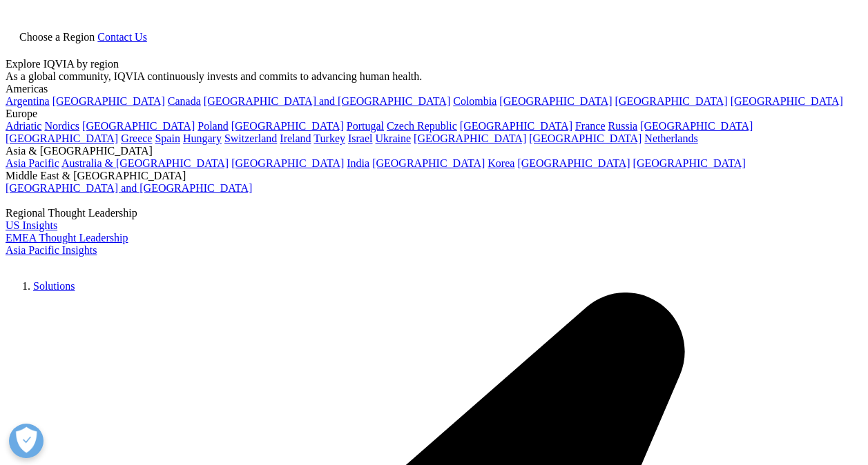 The width and height of the screenshot is (868, 465). I want to click on a: Nordics, so click(61, 126).